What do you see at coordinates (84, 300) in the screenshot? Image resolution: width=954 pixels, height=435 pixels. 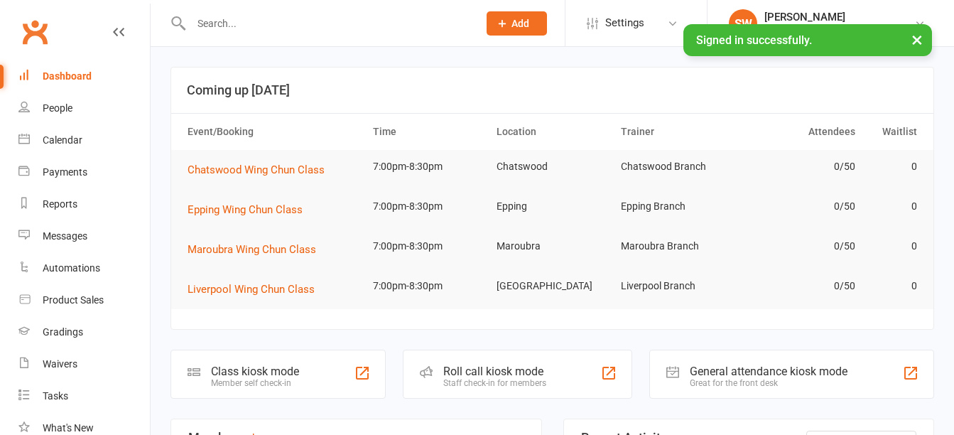 I see `a: Product Sales` at bounding box center [84, 300].